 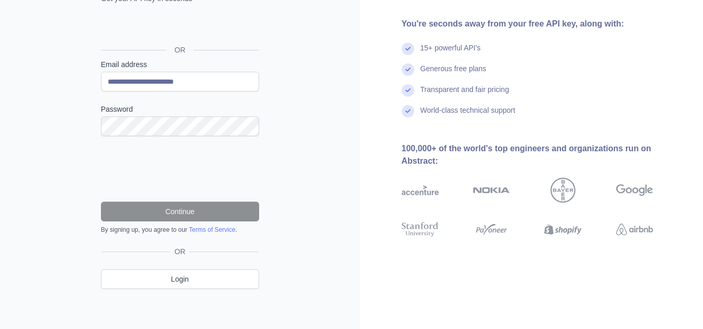 I want to click on div: You're seconds away from your free API key, along with:, so click(x=544, y=24).